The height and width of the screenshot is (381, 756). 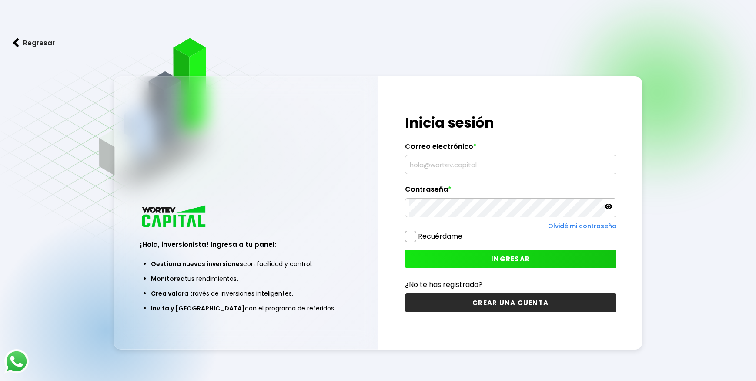 I want to click on label: Recuérdame, so click(x=440, y=236).